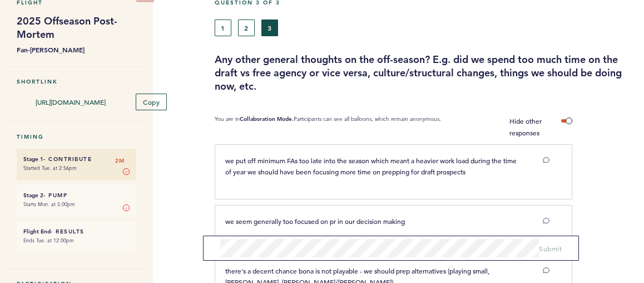 The height and width of the screenshot is (283, 644). What do you see at coordinates (76, 81) in the screenshot?
I see `h5: Shortlink` at bounding box center [76, 81].